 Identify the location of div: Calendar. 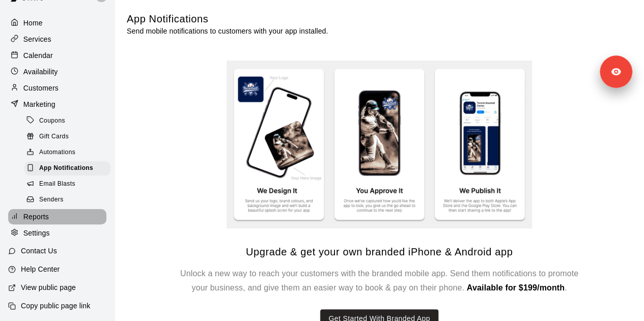
(57, 56).